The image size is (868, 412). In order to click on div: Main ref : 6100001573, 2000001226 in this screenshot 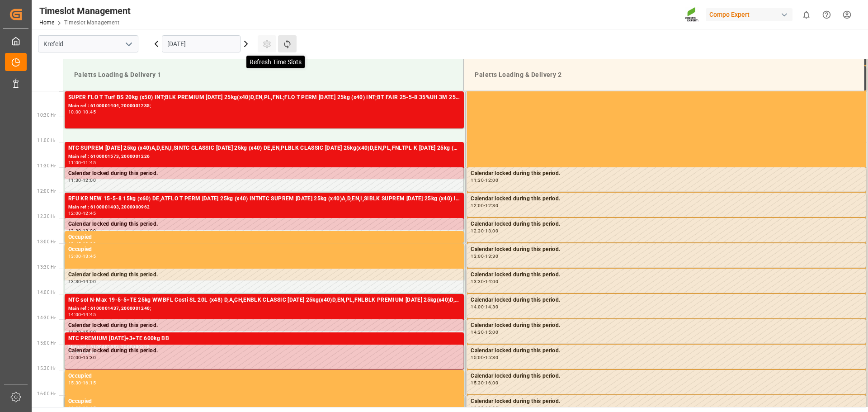, I will do `click(264, 157)`.